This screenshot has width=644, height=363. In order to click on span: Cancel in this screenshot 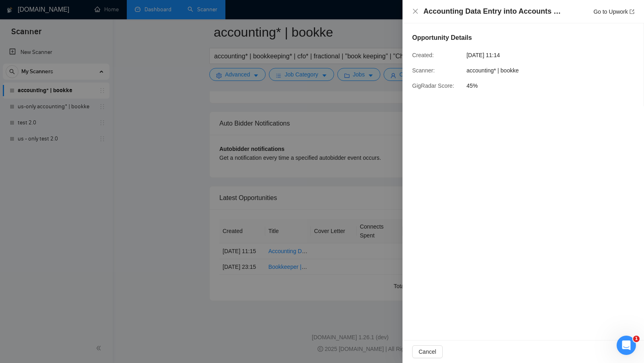, I will do `click(427, 352)`.